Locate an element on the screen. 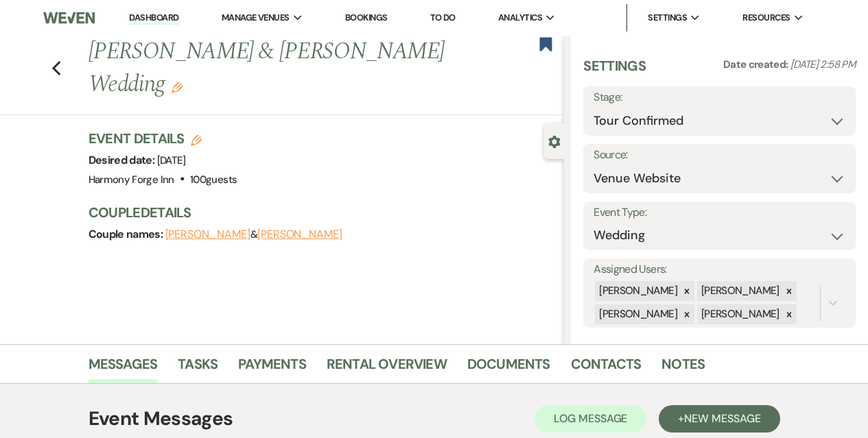  h3: Event Details is located at coordinates (163, 139).